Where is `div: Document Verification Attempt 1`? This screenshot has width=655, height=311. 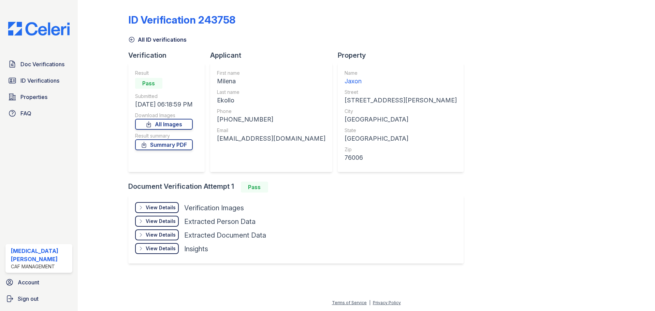 div: Document Verification Attempt 1 is located at coordinates (299, 187).